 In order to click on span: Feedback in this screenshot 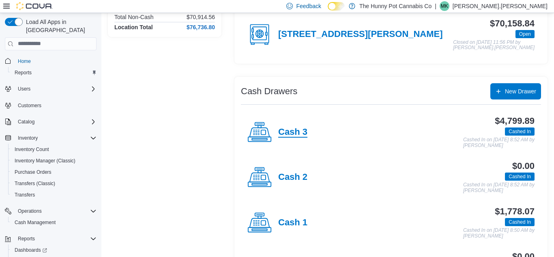, I will do `click(308, 6)`.